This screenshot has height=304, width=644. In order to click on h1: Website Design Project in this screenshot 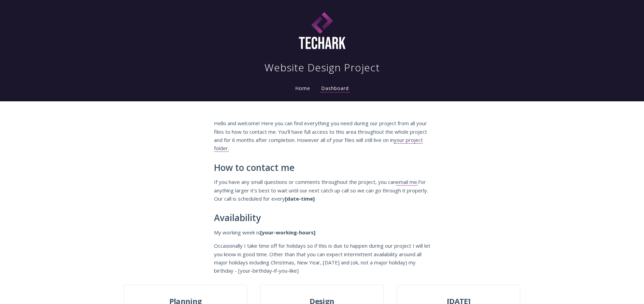, I will do `click(322, 68)`.